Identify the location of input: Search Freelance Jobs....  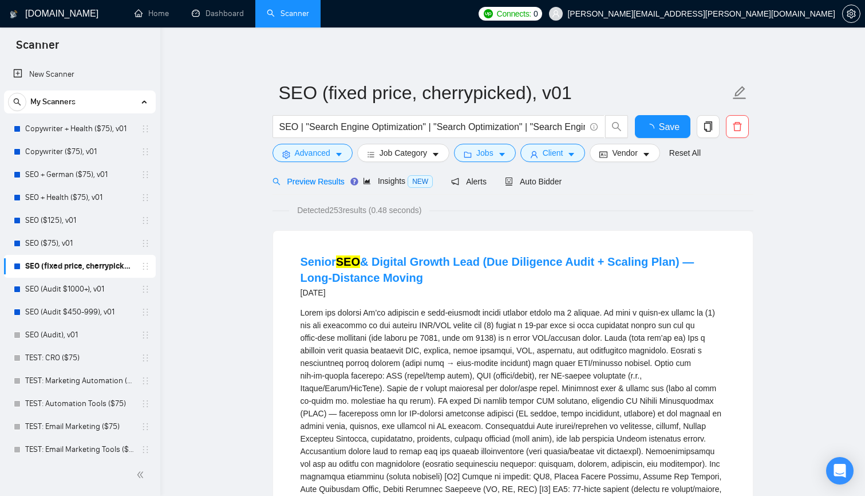
(432, 126).